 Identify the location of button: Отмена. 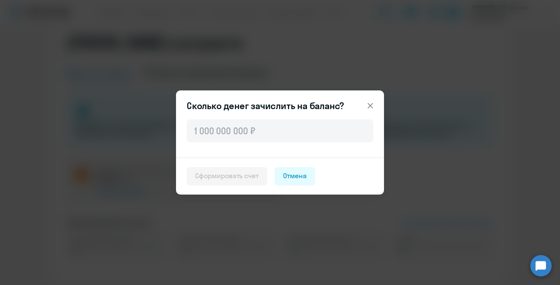
(295, 176).